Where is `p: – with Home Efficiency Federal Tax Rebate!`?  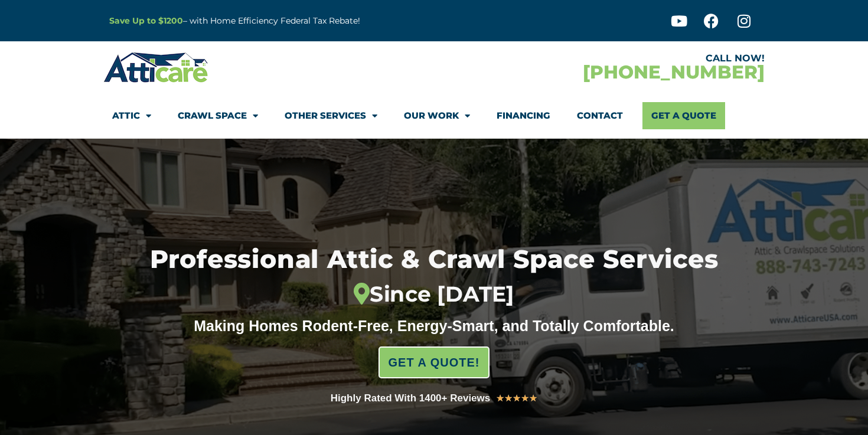
p: – with Home Efficiency Federal Tax Rebate! is located at coordinates (300, 20).